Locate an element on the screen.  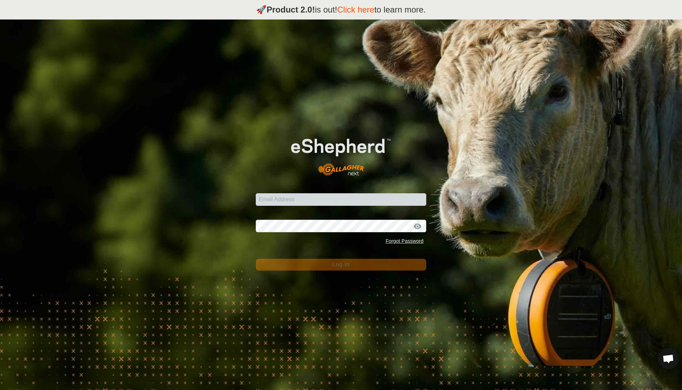
input: Email Address is located at coordinates (341, 199).